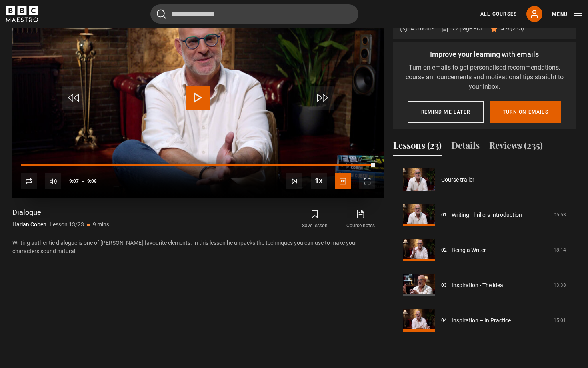 The width and height of the screenshot is (588, 368). I want to click on button: Next Lesson, so click(294, 182).